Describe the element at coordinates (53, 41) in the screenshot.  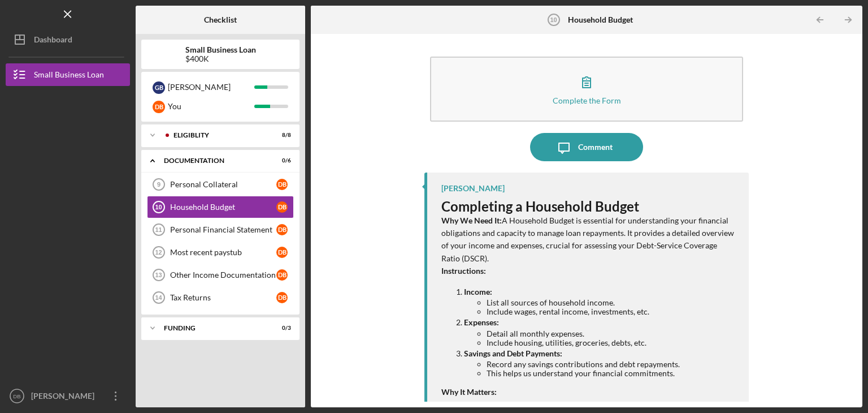
I see `div: Dashboard` at that location.